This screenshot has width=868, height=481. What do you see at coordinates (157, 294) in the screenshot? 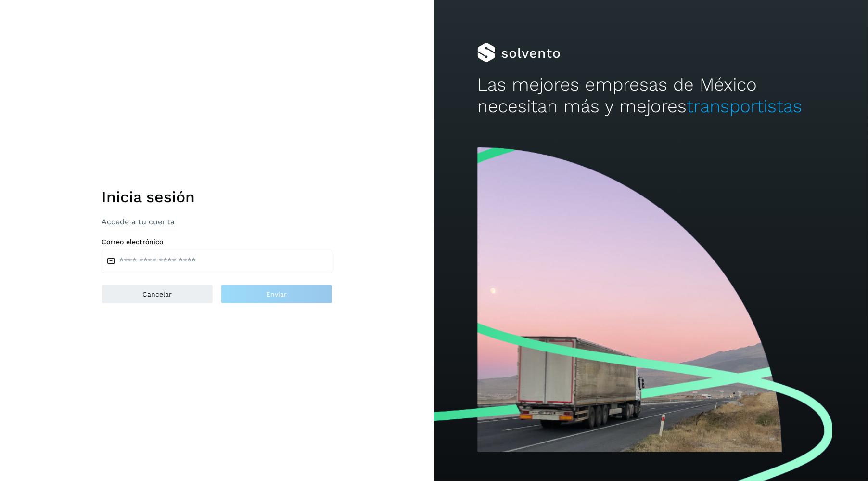
I see `span: Cancelar` at bounding box center [157, 294].